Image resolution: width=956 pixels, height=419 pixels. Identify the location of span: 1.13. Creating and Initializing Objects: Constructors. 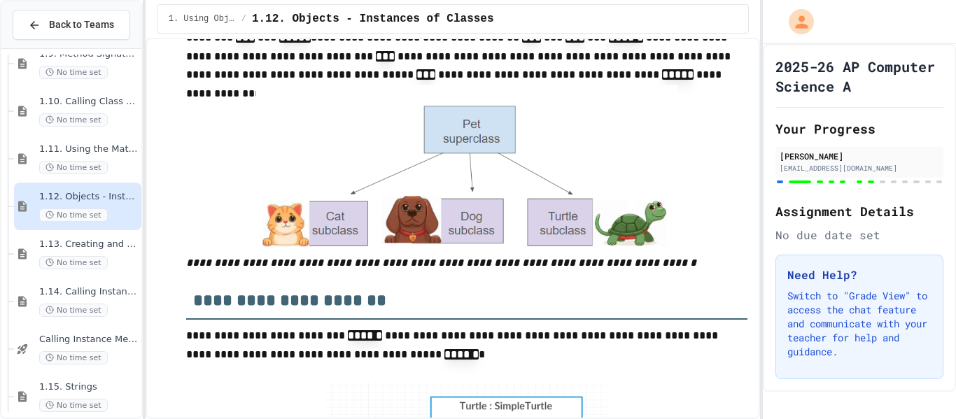
(89, 244).